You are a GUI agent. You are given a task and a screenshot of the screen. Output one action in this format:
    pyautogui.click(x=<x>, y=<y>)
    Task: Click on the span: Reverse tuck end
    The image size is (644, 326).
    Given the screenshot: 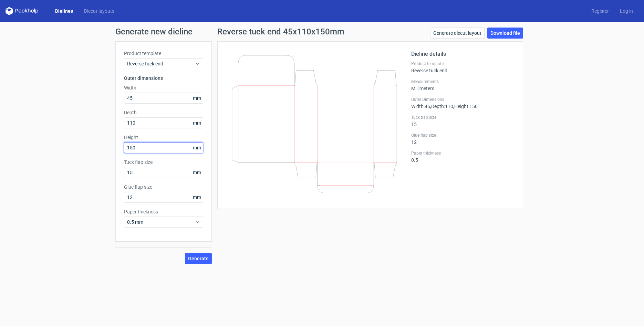 What is the action you would take?
    pyautogui.click(x=161, y=64)
    